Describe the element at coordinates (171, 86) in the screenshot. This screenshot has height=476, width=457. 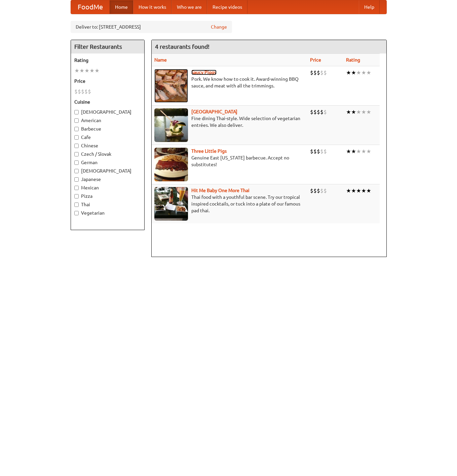
I see `img: saucy.jpg` at that location.